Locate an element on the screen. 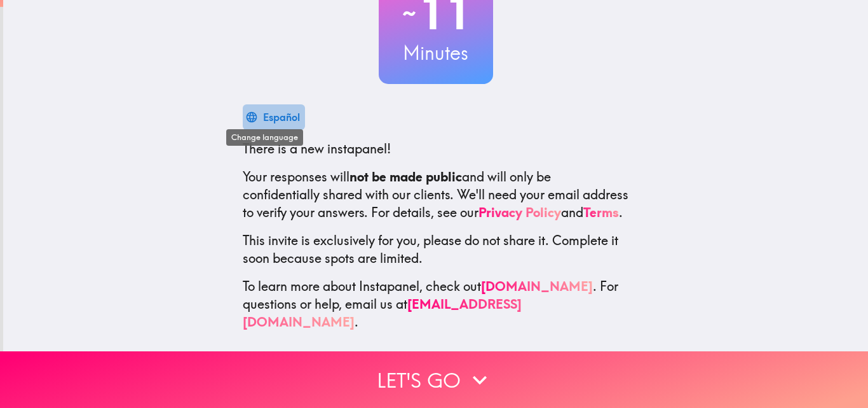 This screenshot has height=408, width=868. b: not be made public is located at coordinates (405, 176).